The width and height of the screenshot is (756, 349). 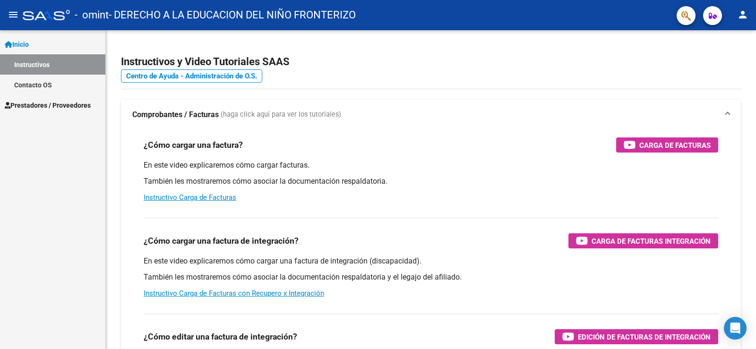 I want to click on h3: ¿Cómo cargar una factura?, so click(x=193, y=145).